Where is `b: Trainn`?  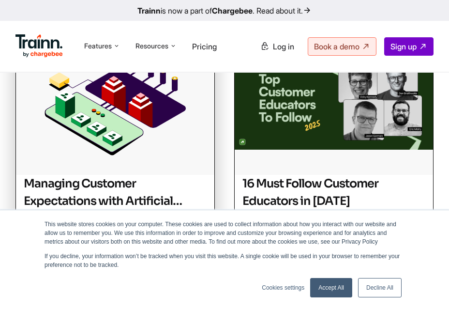
b: Trainn is located at coordinates (149, 11).